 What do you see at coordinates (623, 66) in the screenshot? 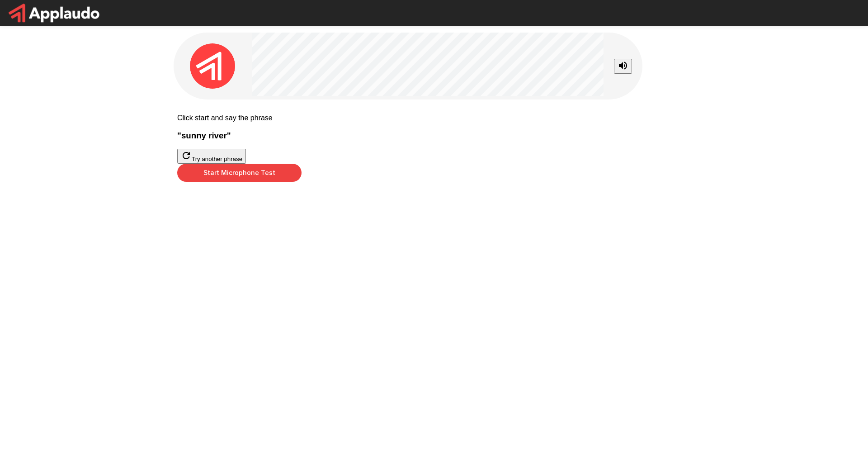
I see `button: Stop reading questions aloud` at bounding box center [623, 66].